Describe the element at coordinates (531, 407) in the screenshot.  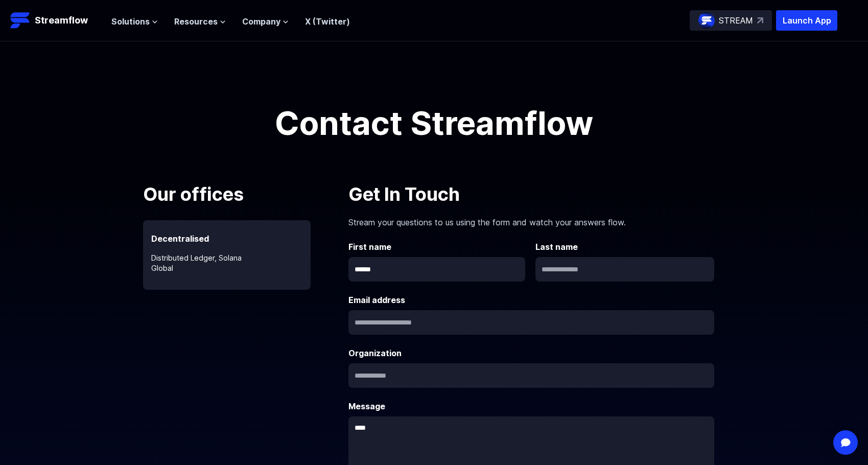
I see `label: Message` at that location.